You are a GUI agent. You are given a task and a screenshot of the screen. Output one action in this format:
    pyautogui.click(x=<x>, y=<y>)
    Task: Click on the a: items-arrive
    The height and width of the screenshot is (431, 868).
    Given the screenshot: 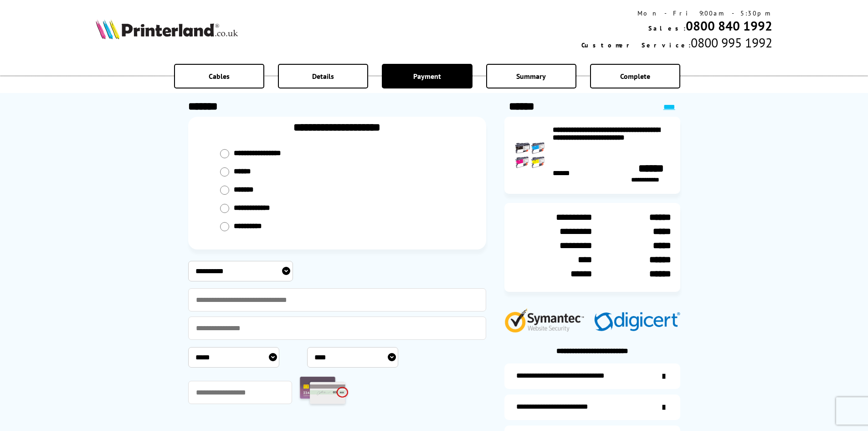 What is the action you would take?
    pyautogui.click(x=592, y=407)
    